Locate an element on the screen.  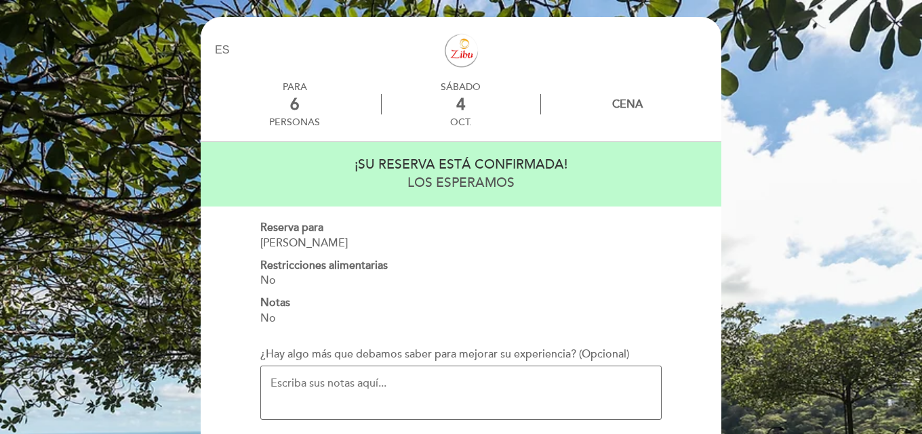
label: ¿Hay algo más que debamos saber para mejorar su experiencia? (Opcional) is located at coordinates (444, 354).